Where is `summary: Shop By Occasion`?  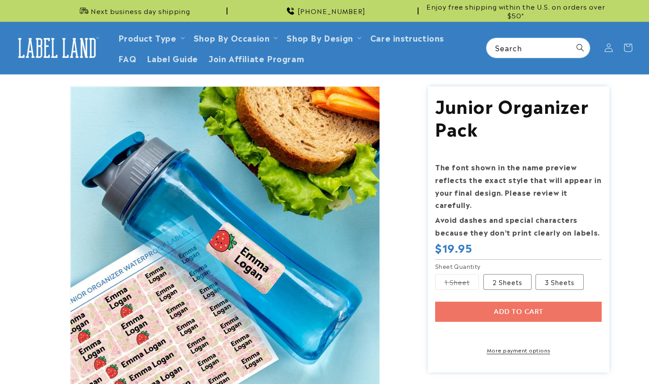 summary: Shop By Occasion is located at coordinates (235, 37).